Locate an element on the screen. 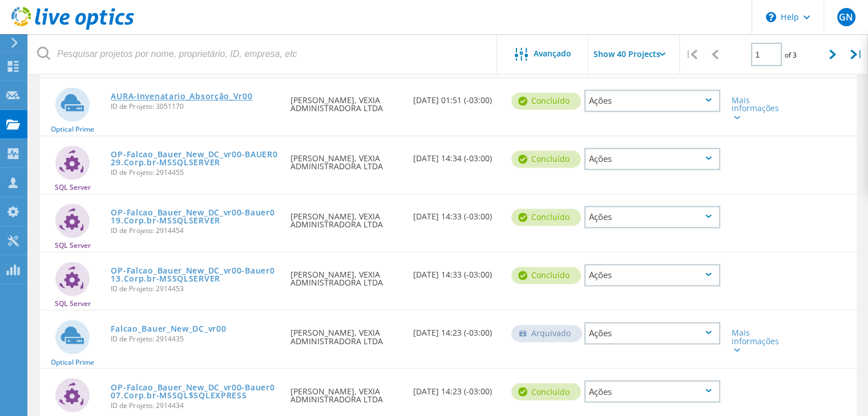  a: AURA-Invenatario_Absorção_Vr00 is located at coordinates (182, 96).